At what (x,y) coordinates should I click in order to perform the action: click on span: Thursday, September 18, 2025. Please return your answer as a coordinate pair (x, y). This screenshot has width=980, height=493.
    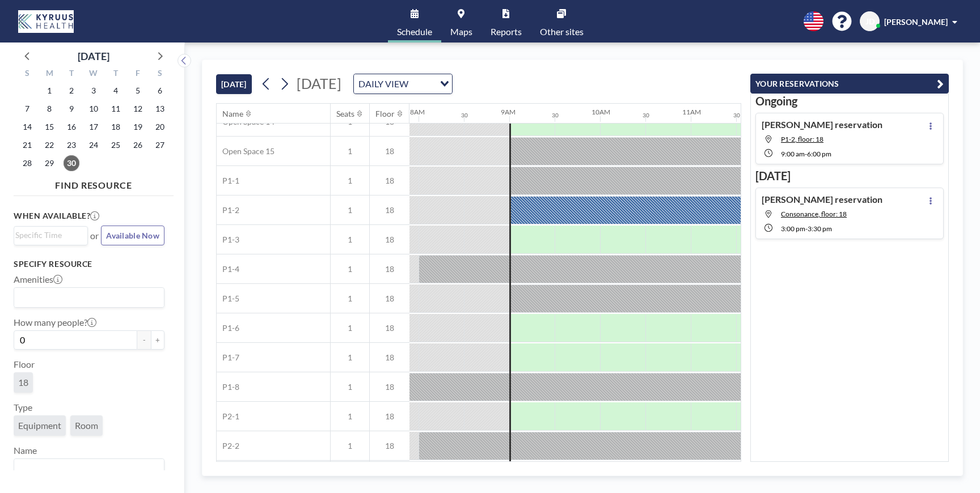
    Looking at the image, I should click on (116, 127).